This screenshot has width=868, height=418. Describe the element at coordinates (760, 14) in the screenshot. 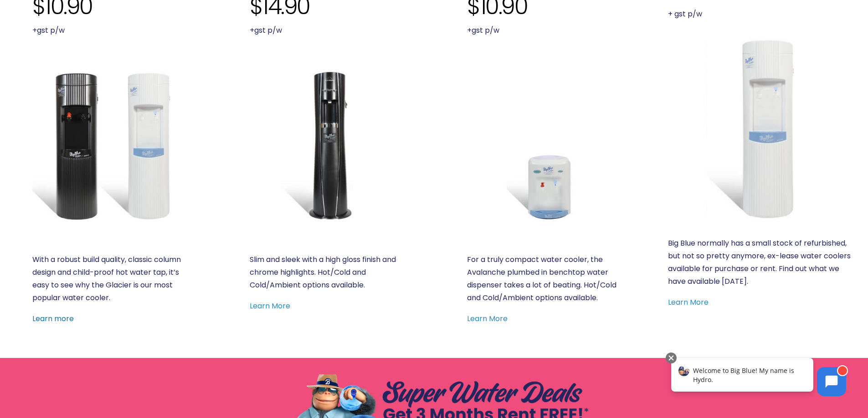

I see `p: + gst p/w` at that location.